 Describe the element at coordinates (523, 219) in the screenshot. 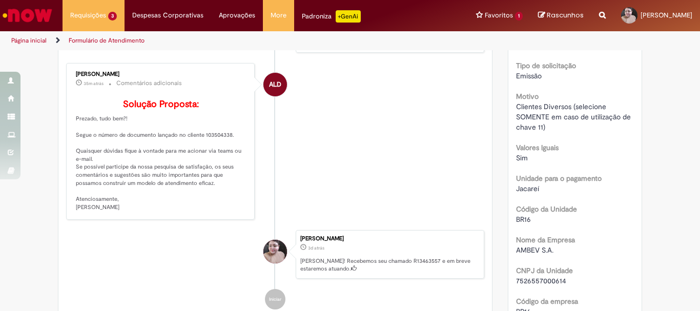

I see `span: BR16` at that location.